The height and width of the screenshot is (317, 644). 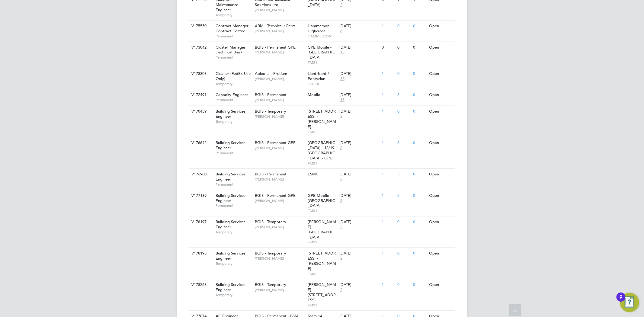 What do you see at coordinates (201, 254) in the screenshot?
I see `div: V178198` at bounding box center [201, 254].